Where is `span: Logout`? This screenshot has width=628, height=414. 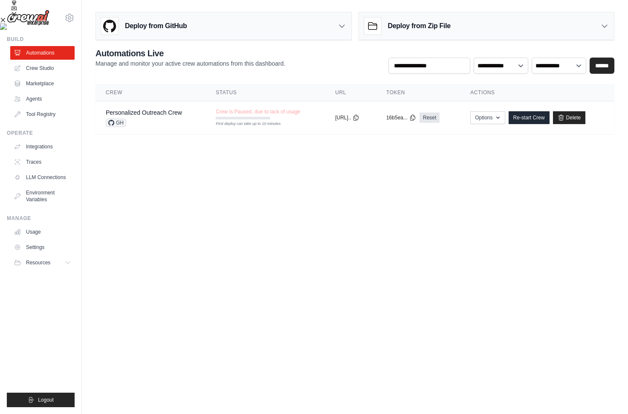 span: Logout is located at coordinates (46, 400).